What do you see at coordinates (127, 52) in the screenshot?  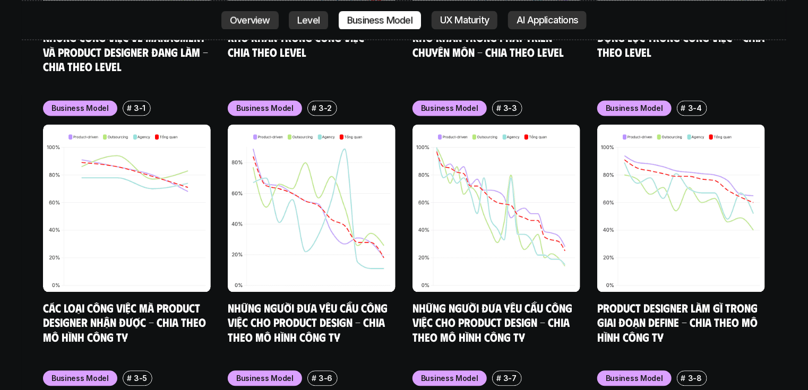 I see `a: Những công việc về Managment và Product Designer đang làm - Chia theo Level` at bounding box center [127, 52].